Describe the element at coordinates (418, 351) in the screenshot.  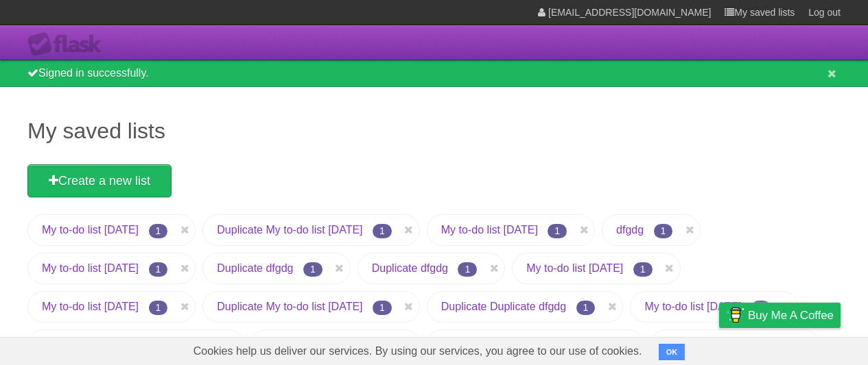
I see `span: Cookies help us deliver our services. By using our services, you agree to our use of cookies.` at that location.